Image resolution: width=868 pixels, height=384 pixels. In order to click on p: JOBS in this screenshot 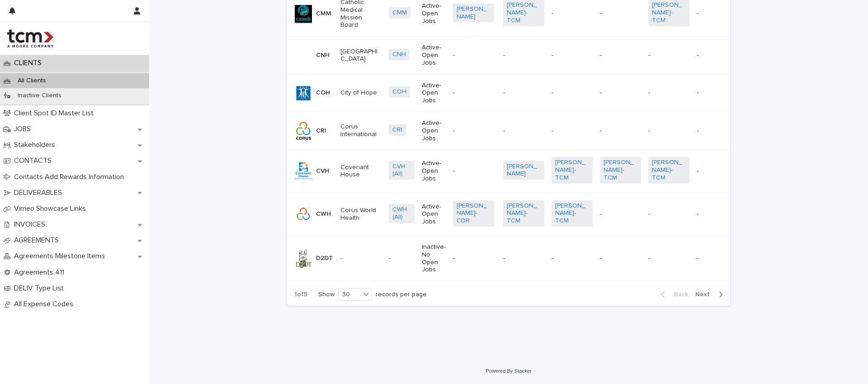, I will do `click(24, 129)`.